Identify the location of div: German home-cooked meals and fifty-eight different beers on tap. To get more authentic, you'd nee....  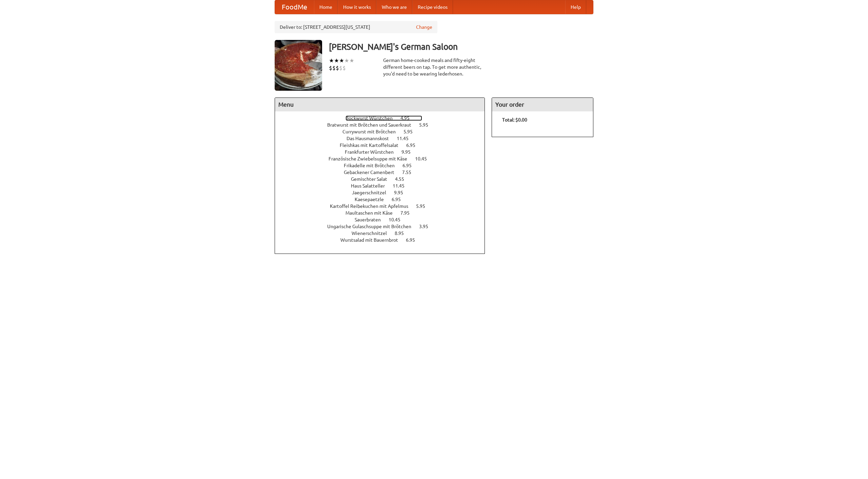
(434, 67).